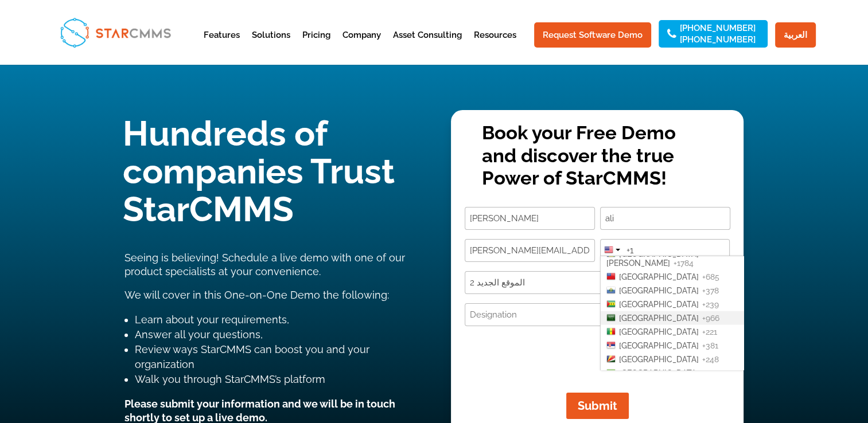  What do you see at coordinates (264, 264) in the screenshot?
I see `span: Seeing is believing! Schedule a live demo with one of our product specialists at your convenience.` at bounding box center [264, 264].